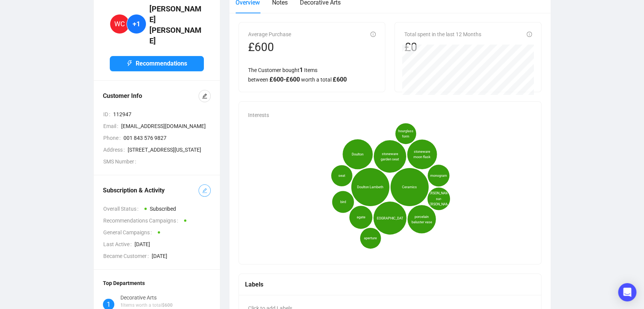 This screenshot has width=644, height=309. I want to click on div: Subscription & Activity, so click(150, 191).